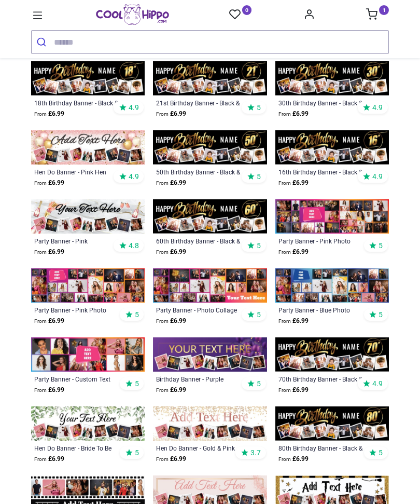  I want to click on img: Personalised Happy 21st Birthday Banner - Black & Gold - Custom Name & 9 Photo Upload, so click(209, 78).